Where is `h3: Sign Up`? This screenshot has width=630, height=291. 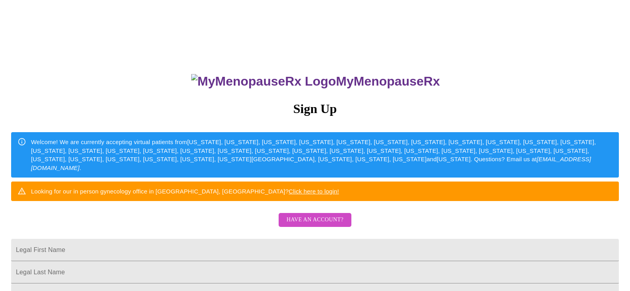
h3: Sign Up is located at coordinates (315, 109).